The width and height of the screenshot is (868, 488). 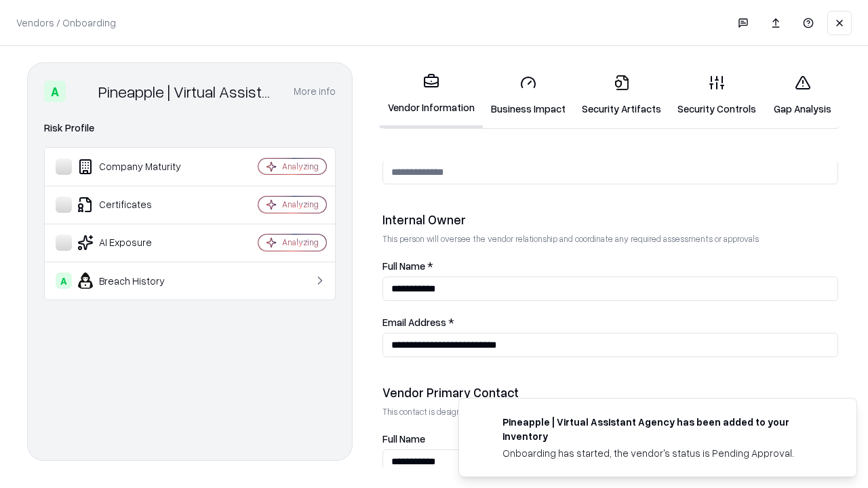 What do you see at coordinates (314, 92) in the screenshot?
I see `button: More info` at bounding box center [314, 92].